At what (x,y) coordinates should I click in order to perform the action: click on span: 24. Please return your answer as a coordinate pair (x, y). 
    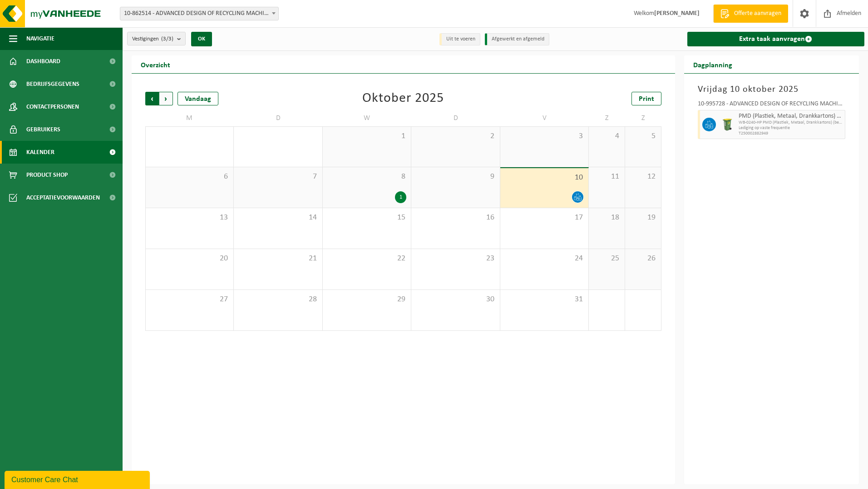
    Looking at the image, I should click on (544, 258).